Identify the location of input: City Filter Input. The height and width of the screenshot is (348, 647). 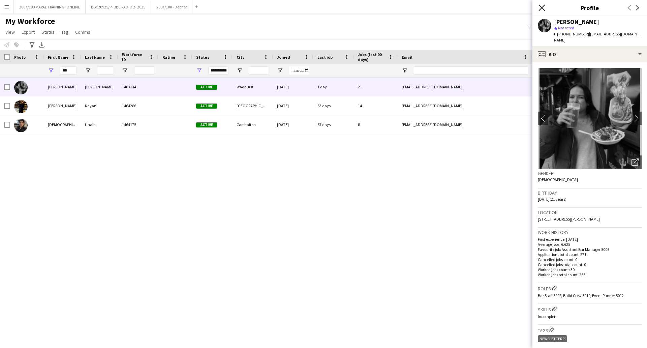
(259, 70).